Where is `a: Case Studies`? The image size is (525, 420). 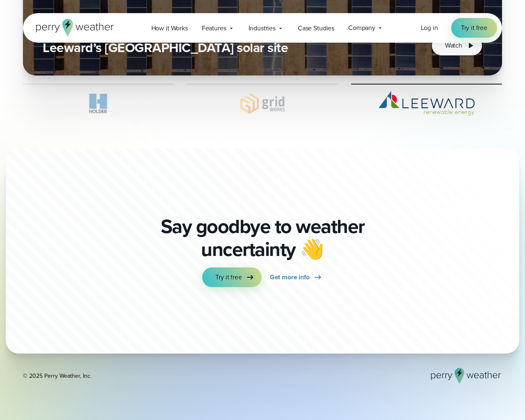 a: Case Studies is located at coordinates (316, 28).